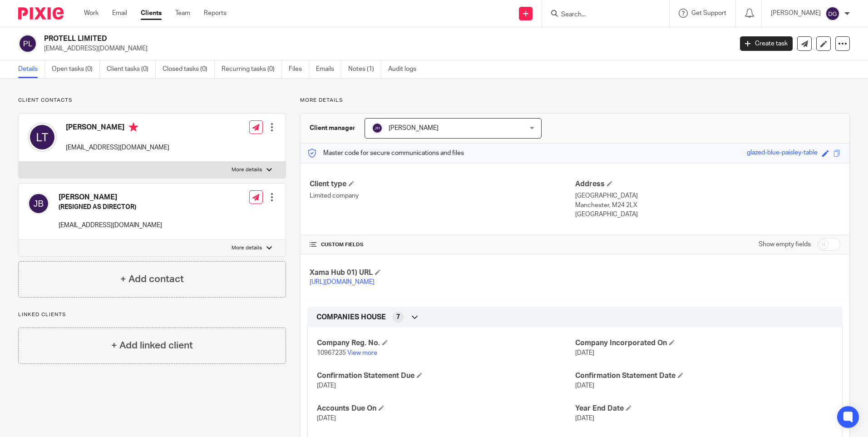 This screenshot has height=437, width=868. Describe the element at coordinates (110, 207) in the screenshot. I see `h5: (RESIGNED AS DIRECTOR)` at that location.